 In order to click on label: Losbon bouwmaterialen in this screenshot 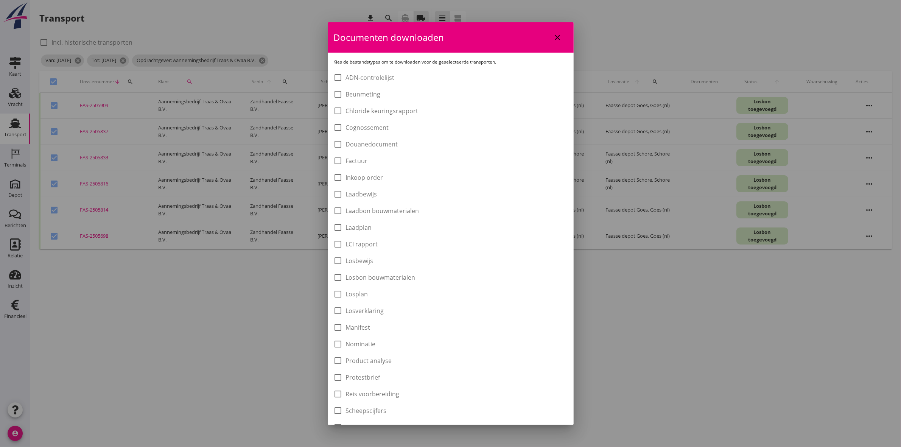, I will do `click(381, 277)`.